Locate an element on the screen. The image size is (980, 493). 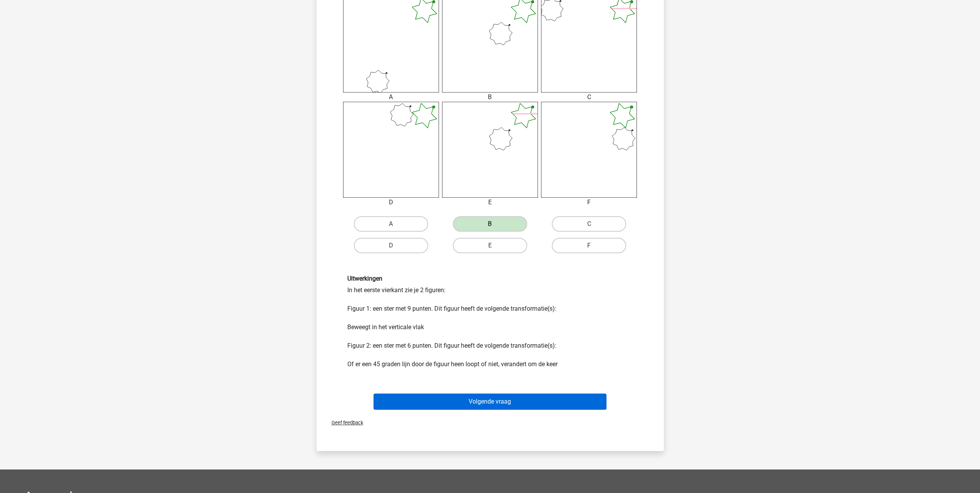
label: E is located at coordinates (490, 245).